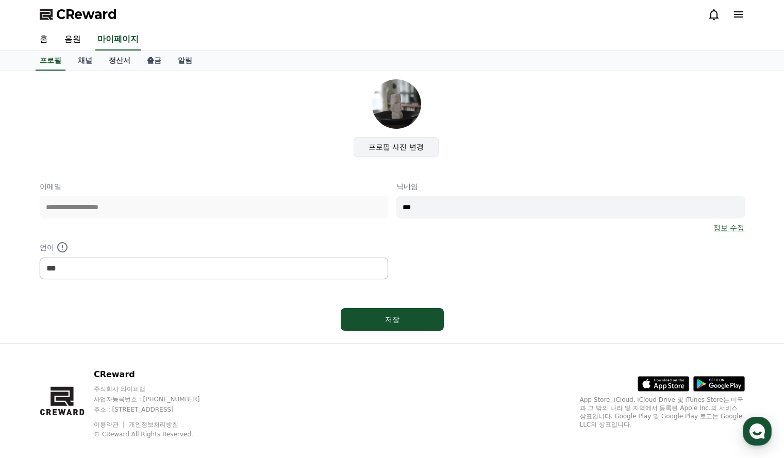 This screenshot has height=458, width=784. I want to click on p: 언어, so click(214, 247).